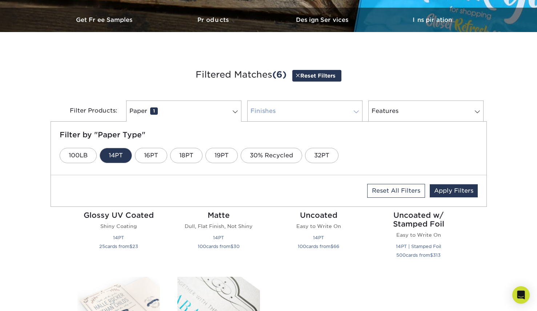 The width and height of the screenshot is (537, 311). What do you see at coordinates (184, 111) in the screenshot?
I see `a: Paper1` at bounding box center [184, 111].